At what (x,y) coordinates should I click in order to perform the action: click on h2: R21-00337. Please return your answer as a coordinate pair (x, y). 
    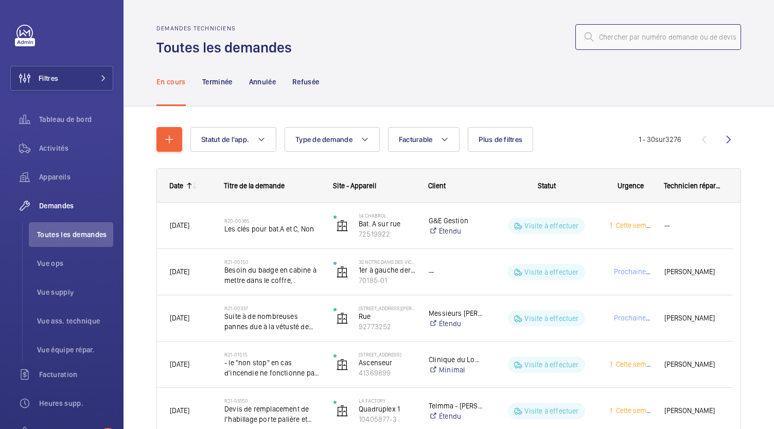
    Looking at the image, I should click on (272, 308).